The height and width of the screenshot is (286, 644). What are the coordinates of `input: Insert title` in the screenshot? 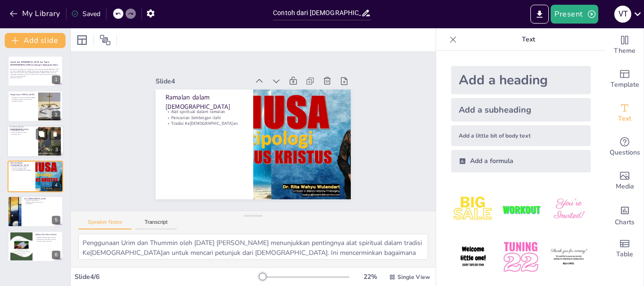 It's located at (317, 13).